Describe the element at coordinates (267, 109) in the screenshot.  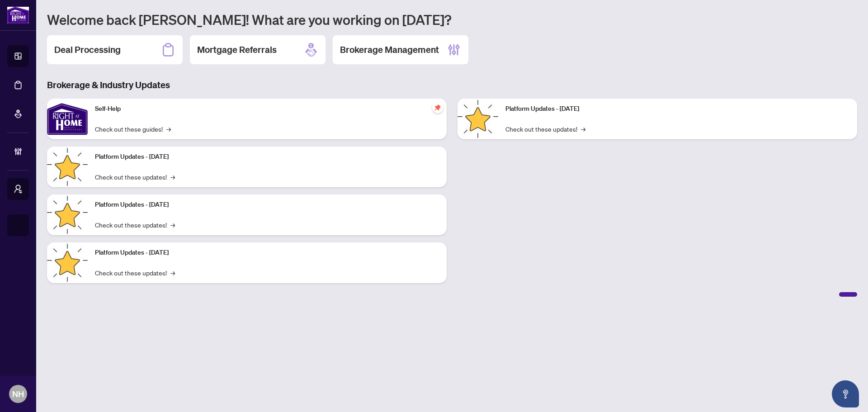
I see `p: Self-Help` at that location.